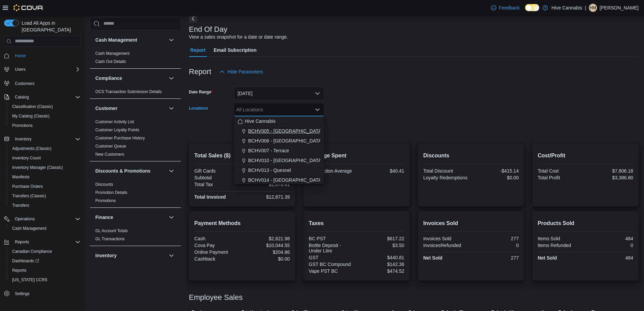 This screenshot has height=311, width=644. Describe the element at coordinates (332, 239) in the screenshot. I see `div: BC PST` at that location.